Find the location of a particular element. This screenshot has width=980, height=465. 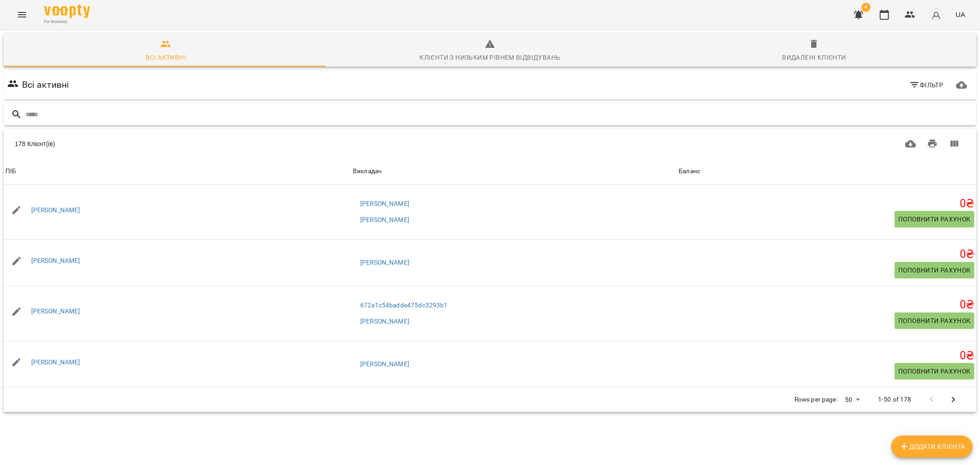

span: Баланс is located at coordinates (826, 171).